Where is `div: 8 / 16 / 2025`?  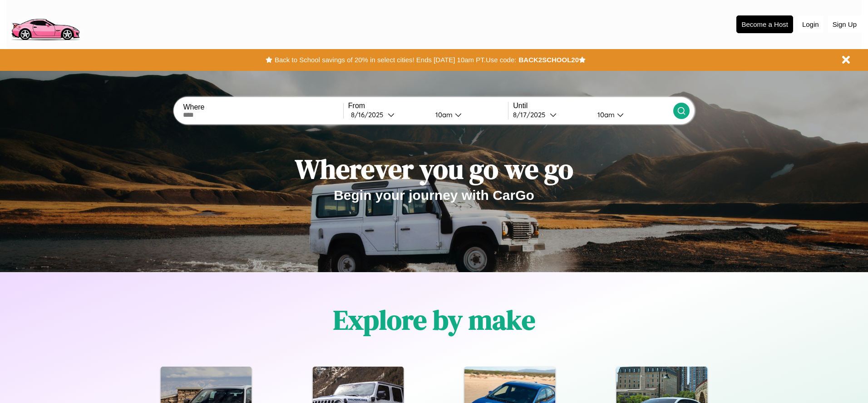
div: 8 / 16 / 2025 is located at coordinates (369, 115).